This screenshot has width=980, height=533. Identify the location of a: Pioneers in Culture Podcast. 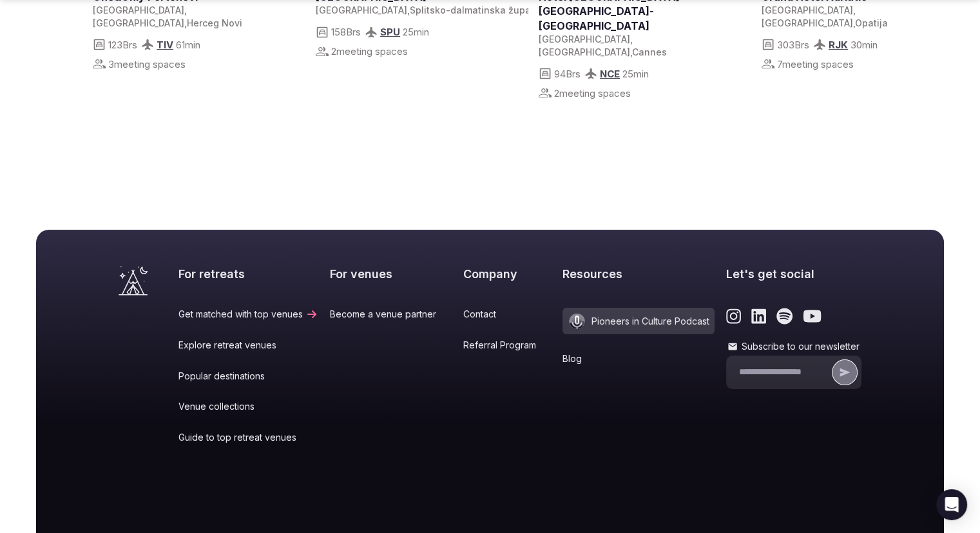
(639, 321).